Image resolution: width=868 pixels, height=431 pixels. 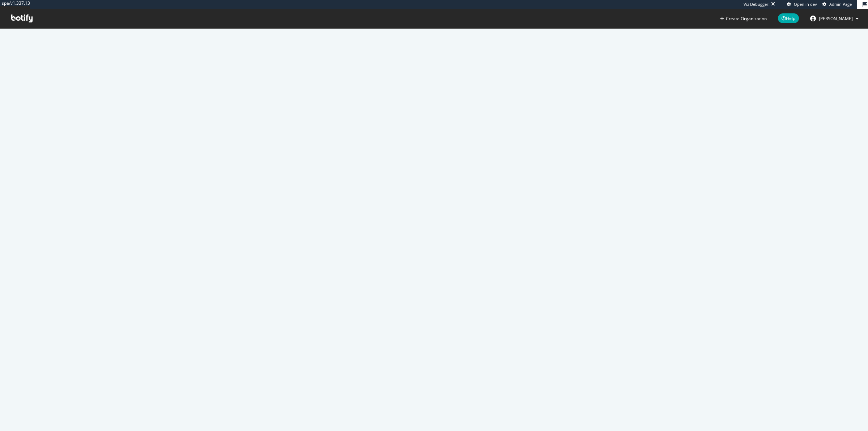 What do you see at coordinates (802, 5) in the screenshot?
I see `a: Open in dev` at bounding box center [802, 5].